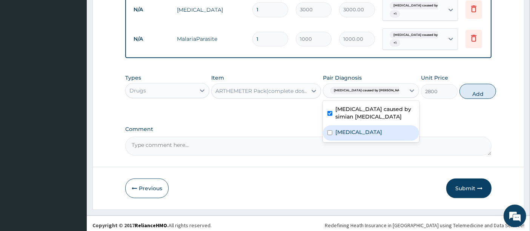 Image resolution: width=530 pixels, height=231 pixels. I want to click on button: Submit, so click(469, 188).